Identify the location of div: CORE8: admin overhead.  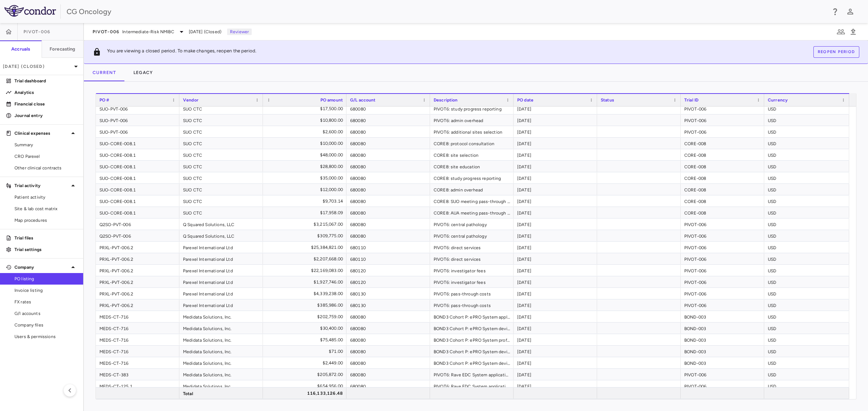
(472, 189).